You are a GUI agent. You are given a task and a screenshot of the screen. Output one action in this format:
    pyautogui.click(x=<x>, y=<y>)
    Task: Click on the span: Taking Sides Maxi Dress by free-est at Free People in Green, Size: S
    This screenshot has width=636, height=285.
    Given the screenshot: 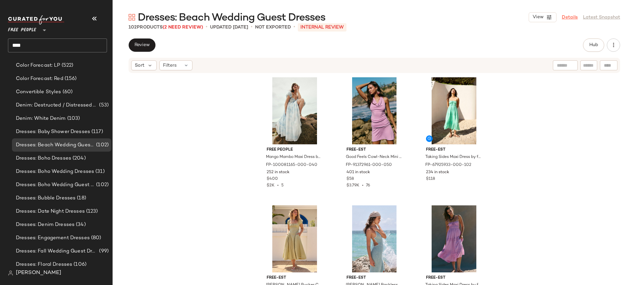 What is the action you would take?
    pyautogui.click(x=453, y=157)
    